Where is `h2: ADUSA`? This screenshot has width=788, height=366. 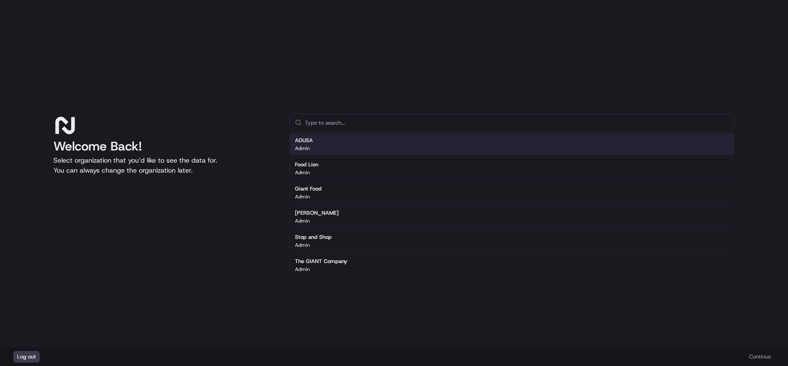
h2: ADUSA is located at coordinates (304, 141).